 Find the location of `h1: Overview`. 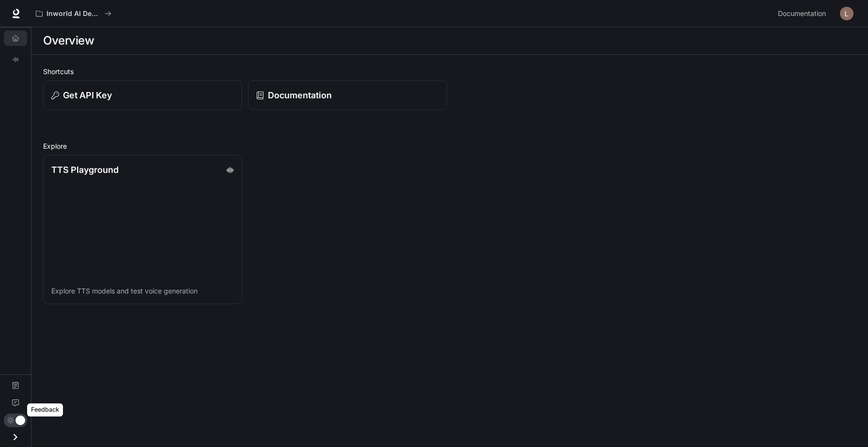

h1: Overview is located at coordinates (68, 41).